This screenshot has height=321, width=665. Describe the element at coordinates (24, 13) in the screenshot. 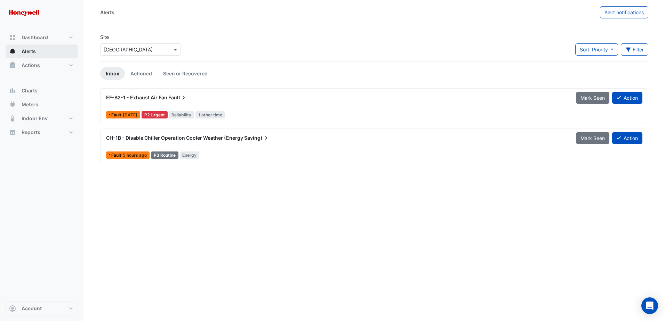

I see `img: Company Logo` at that location.